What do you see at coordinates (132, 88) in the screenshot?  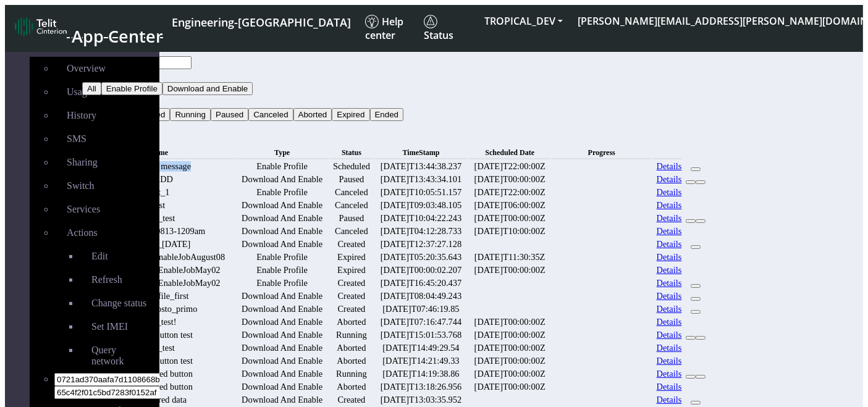 I see `button: Enable Profile` at bounding box center [132, 88].